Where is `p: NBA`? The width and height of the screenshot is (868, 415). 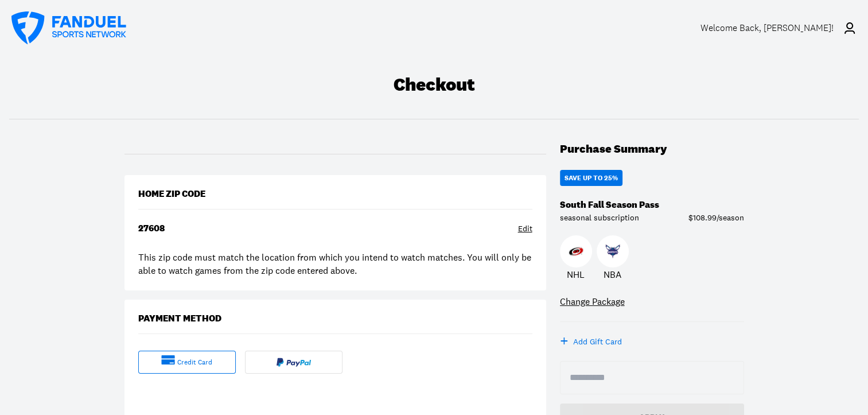 p: NBA is located at coordinates (612, 274).